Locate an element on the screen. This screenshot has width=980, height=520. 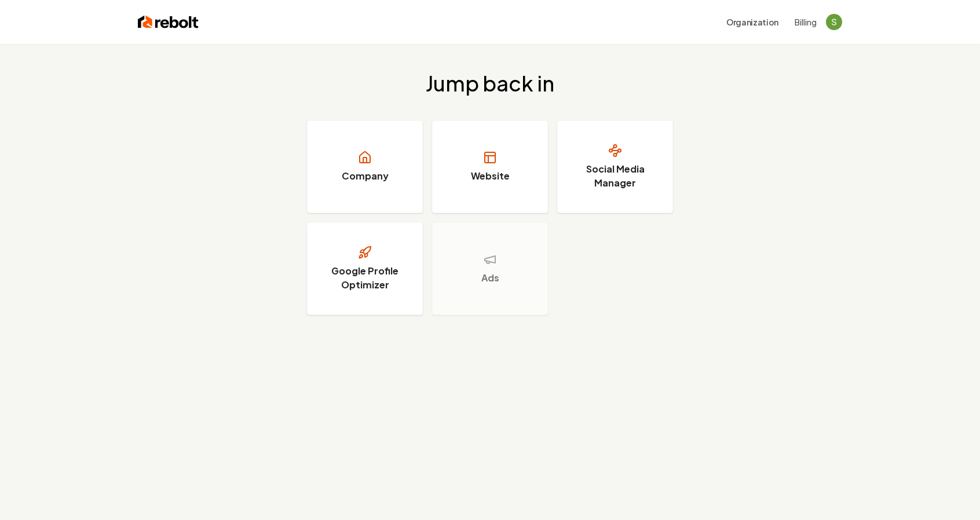
img: Rebolt Logo is located at coordinates (168, 22).